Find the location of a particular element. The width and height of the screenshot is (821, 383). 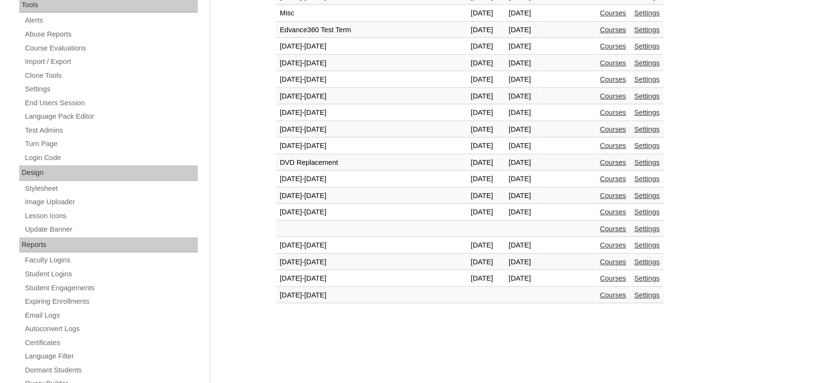

a: Faculty Logins is located at coordinates (111, 260).